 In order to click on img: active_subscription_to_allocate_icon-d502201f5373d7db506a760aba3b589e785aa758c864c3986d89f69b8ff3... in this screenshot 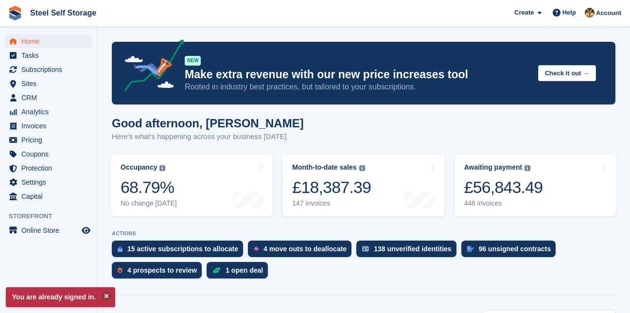, I will do `click(120, 249)`.